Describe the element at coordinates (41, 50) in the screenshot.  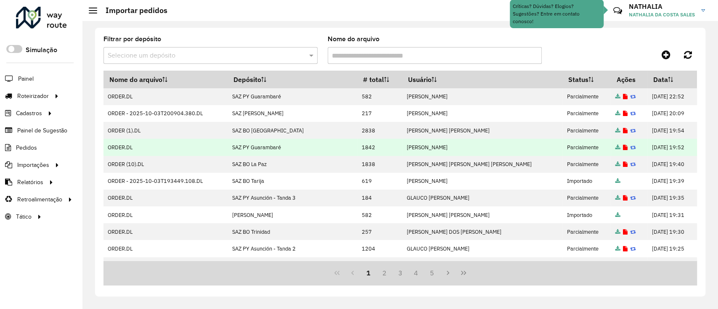
I see `label: Simulação` at that location.